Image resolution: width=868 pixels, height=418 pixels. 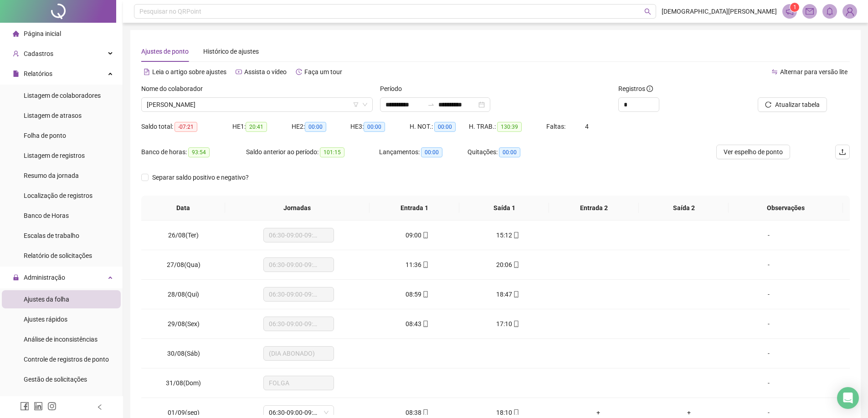 What do you see at coordinates (504, 324) in the screenshot?
I see `span: 17:10` at bounding box center [504, 324].